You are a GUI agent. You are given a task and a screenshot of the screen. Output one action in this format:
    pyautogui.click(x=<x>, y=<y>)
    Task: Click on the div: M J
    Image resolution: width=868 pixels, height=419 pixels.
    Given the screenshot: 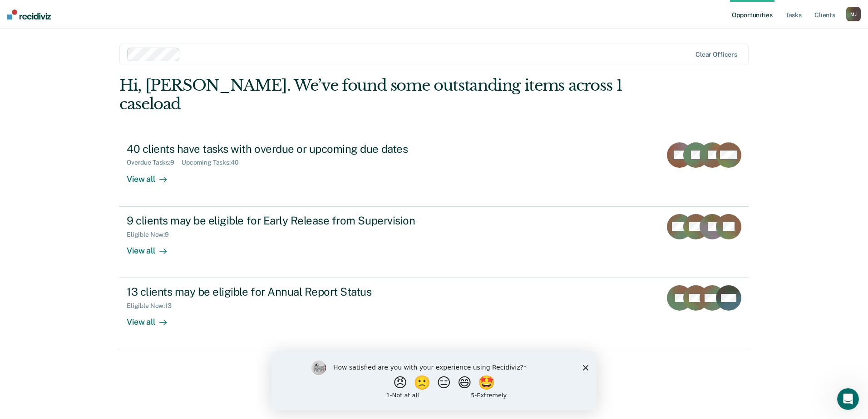 What is the action you would take?
    pyautogui.click(x=853, y=14)
    